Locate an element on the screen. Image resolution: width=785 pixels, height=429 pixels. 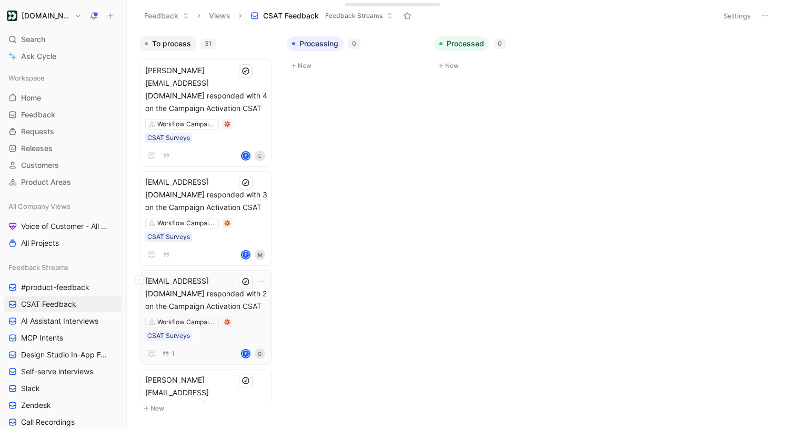
span: Processing is located at coordinates (319, 44).